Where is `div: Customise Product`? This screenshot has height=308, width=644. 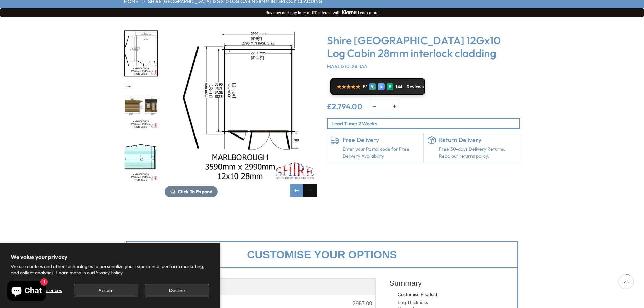 div: Customise Product is located at coordinates (429, 295).